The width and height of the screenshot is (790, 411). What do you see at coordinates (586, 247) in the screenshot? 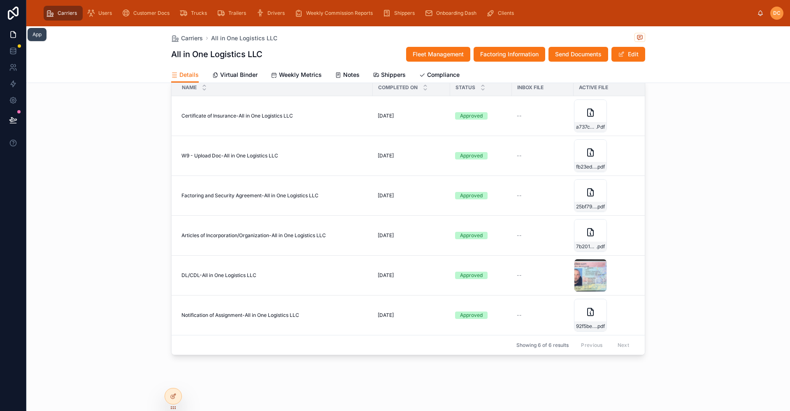
I see `span: 7b2017da-8924-4437-9b0e-f738ba7a5933-Certificate-of-Existence` at bounding box center [586, 247].